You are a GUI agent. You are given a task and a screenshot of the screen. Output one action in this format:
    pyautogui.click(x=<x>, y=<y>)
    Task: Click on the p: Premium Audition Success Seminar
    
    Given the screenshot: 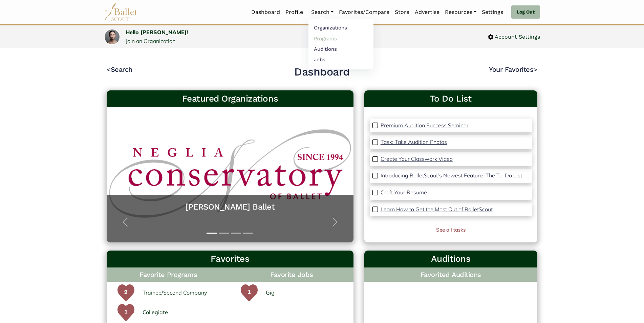 What is the action you would take?
    pyautogui.click(x=425, y=125)
    